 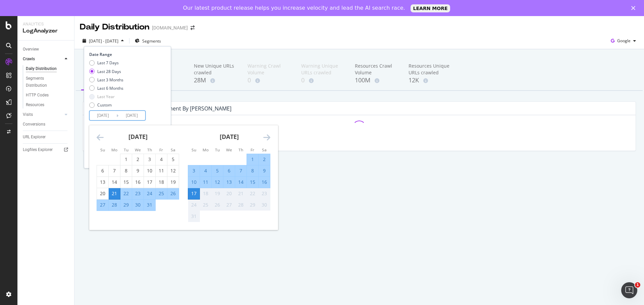 What do you see at coordinates (46, 124) in the screenshot?
I see `a: Conversions` at bounding box center [46, 124].